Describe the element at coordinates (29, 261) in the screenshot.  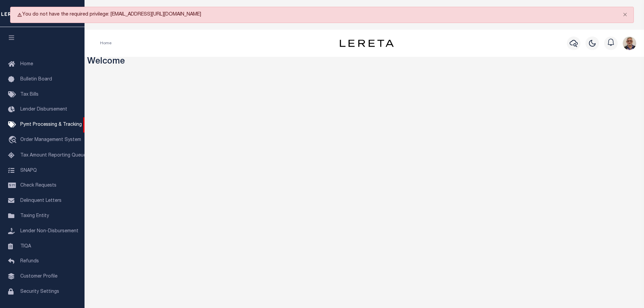
I see `span: Refunds` at that location.